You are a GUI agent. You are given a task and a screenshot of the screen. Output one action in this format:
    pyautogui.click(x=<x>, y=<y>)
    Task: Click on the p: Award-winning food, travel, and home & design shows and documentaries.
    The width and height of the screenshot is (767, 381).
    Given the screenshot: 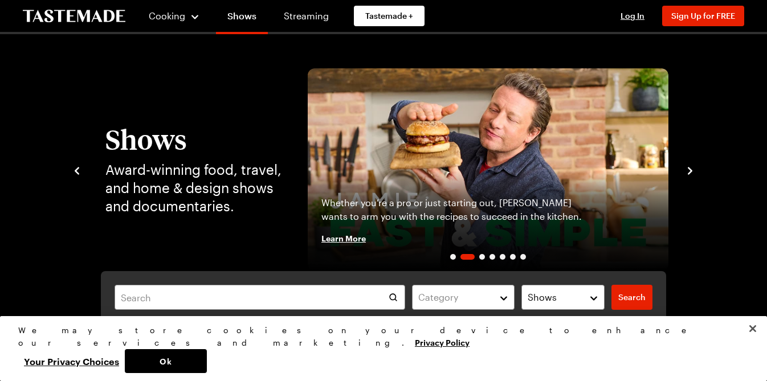 What is the action you would take?
    pyautogui.click(x=195, y=188)
    